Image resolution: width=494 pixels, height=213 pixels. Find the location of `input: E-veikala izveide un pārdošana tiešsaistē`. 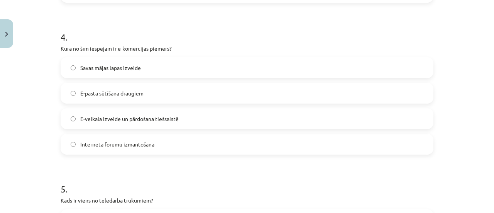

input: E-veikala izveide un pārdošana tiešsaistē is located at coordinates (73, 118).